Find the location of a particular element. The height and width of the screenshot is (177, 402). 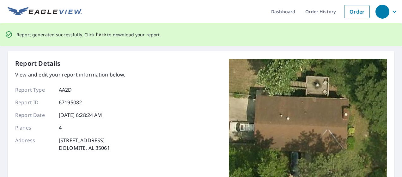

p: Report Details is located at coordinates (38, 63).